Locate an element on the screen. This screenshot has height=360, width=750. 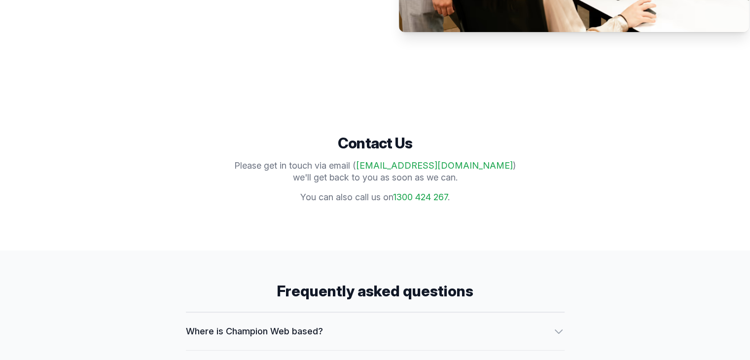
p: Please get in touch via email ( ) we'll get back to you as soon as we can. is located at coordinates (375, 172).